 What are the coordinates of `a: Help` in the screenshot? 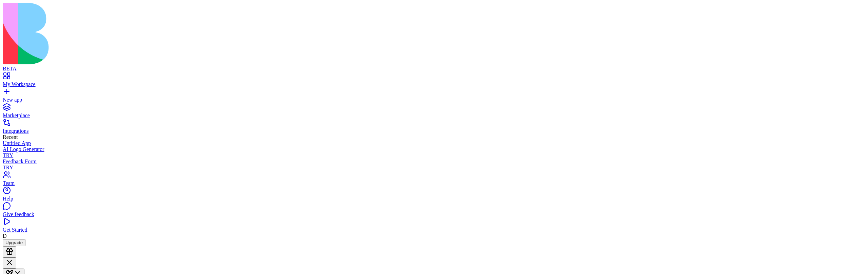 It's located at (434, 196).